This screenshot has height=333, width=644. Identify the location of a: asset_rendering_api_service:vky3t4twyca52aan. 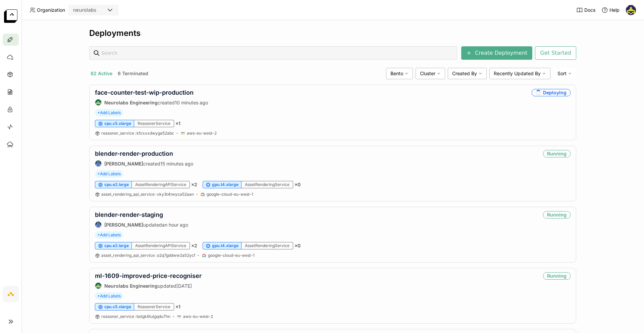
(148, 195).